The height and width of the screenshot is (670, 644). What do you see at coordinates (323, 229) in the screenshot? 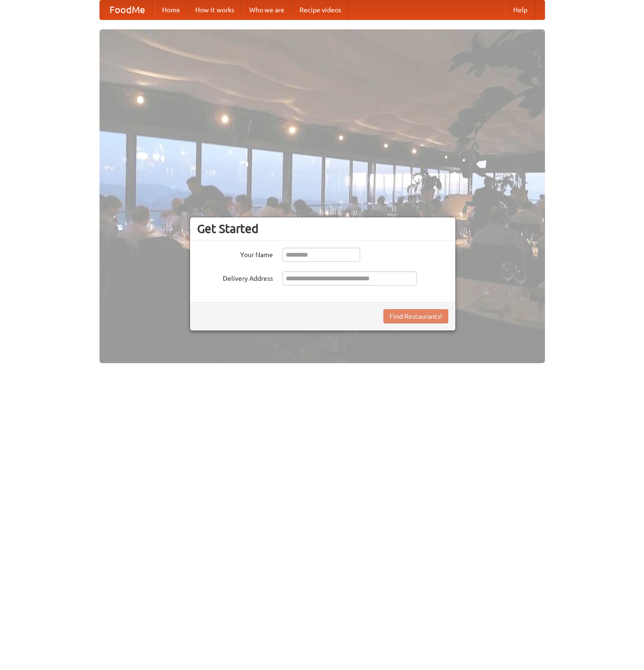
I see `h3: Get Started` at bounding box center [323, 229].